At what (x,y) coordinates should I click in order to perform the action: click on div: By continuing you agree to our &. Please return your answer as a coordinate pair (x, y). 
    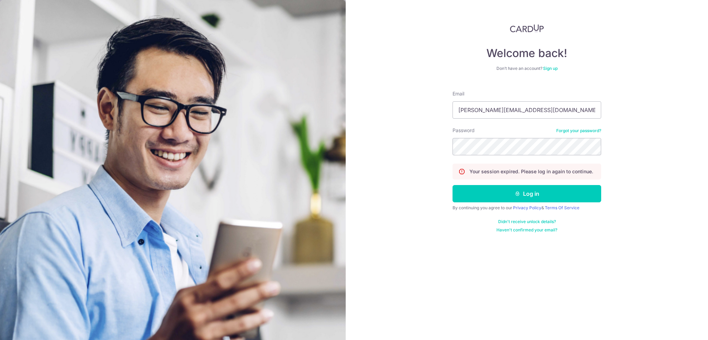
    Looking at the image, I should click on (527, 208).